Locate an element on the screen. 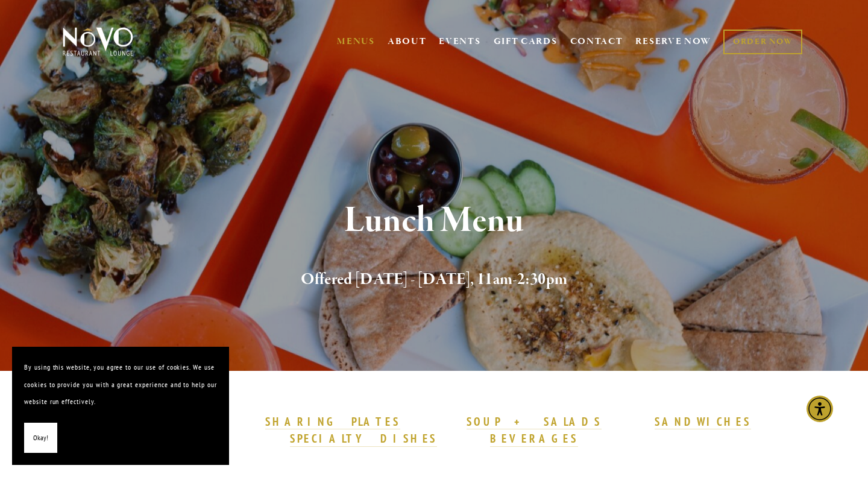 The image size is (868, 477). a: CONTACT is located at coordinates (597, 41).